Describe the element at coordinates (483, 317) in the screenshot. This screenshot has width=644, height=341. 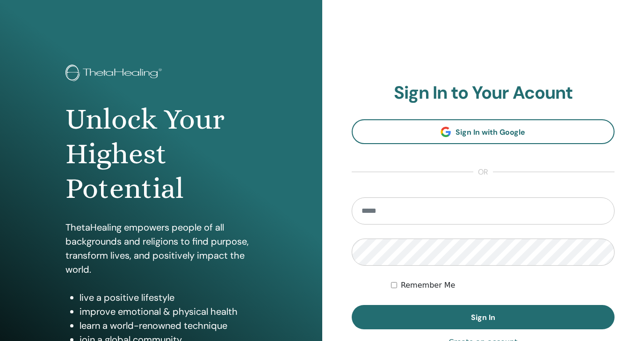
I see `span: Sign In` at that location.